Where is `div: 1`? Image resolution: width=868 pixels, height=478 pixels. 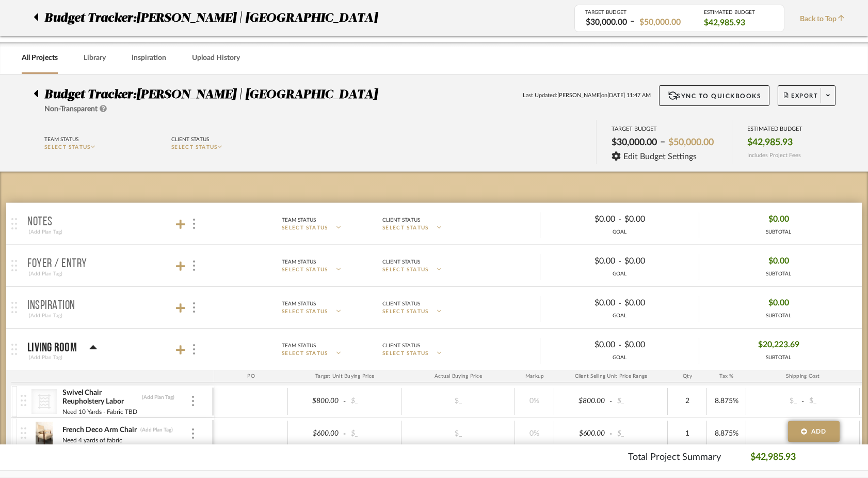
div: 1 is located at coordinates (687, 434).